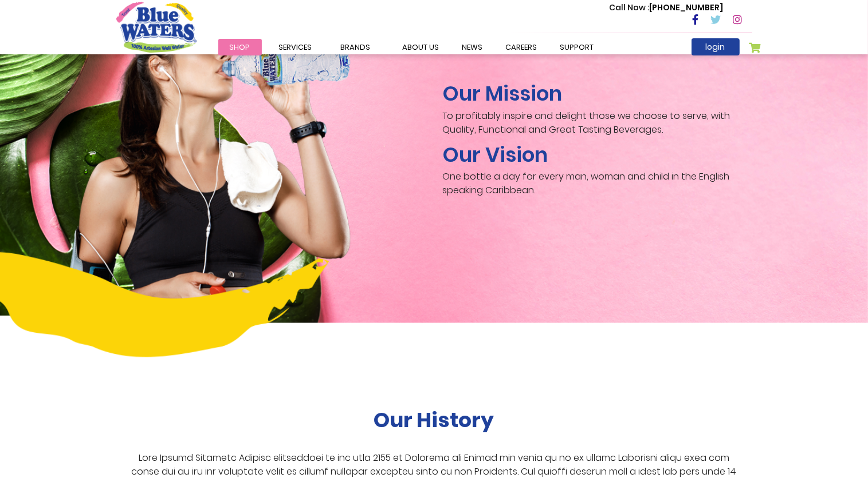 The image size is (868, 478). Describe the element at coordinates (577, 47) in the screenshot. I see `a: support` at that location.